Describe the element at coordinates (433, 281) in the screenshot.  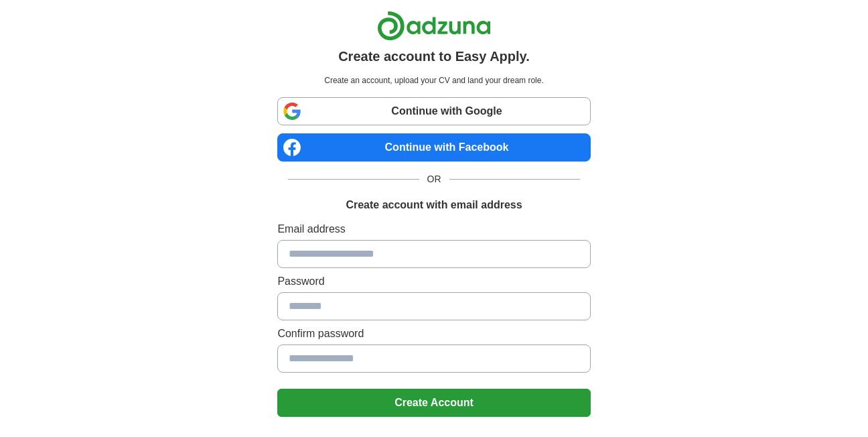
I see `label: Password` at that location.